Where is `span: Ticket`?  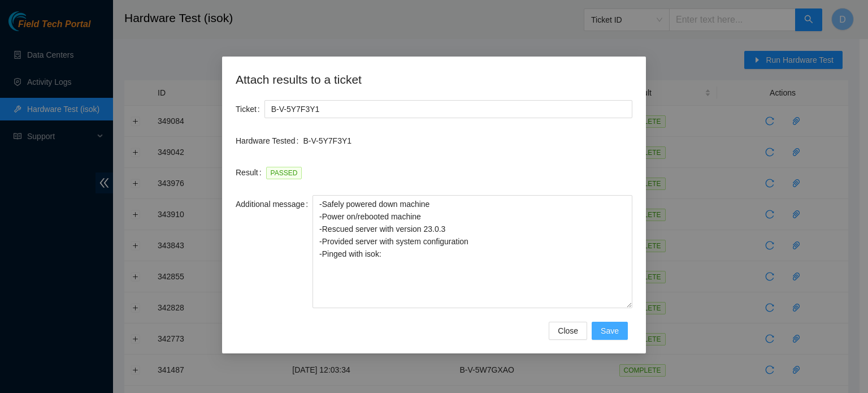
span: Ticket is located at coordinates (246, 109).